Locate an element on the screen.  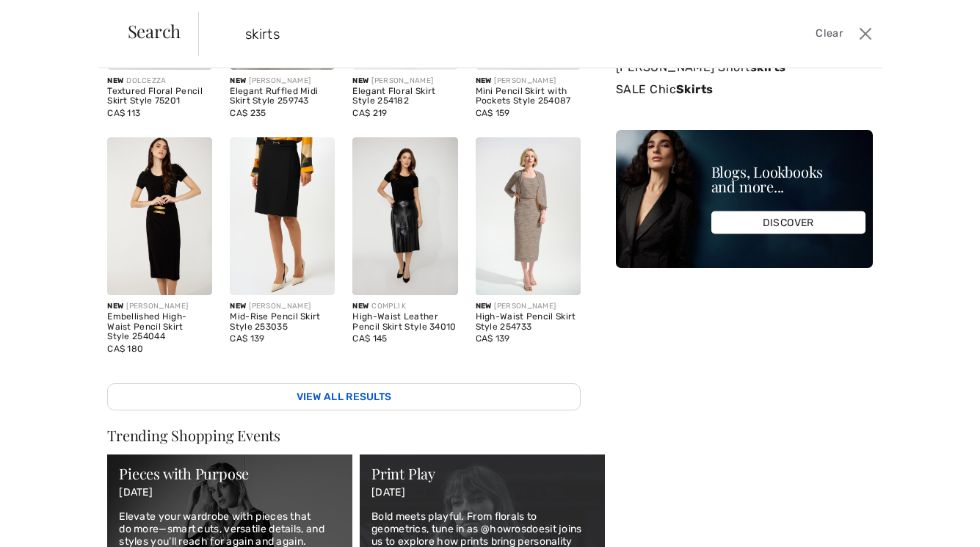
span: CA$ 113 is located at coordinates (123, 113).